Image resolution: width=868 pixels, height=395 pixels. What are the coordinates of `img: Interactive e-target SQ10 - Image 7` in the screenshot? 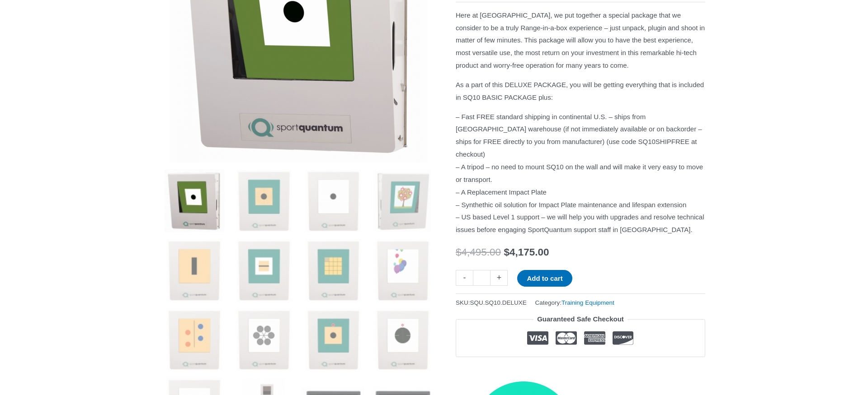 It's located at (333, 270).